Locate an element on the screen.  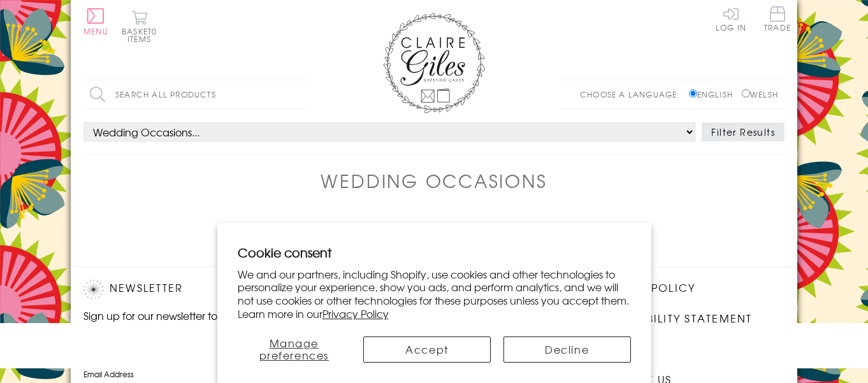
input: English is located at coordinates (692, 93).